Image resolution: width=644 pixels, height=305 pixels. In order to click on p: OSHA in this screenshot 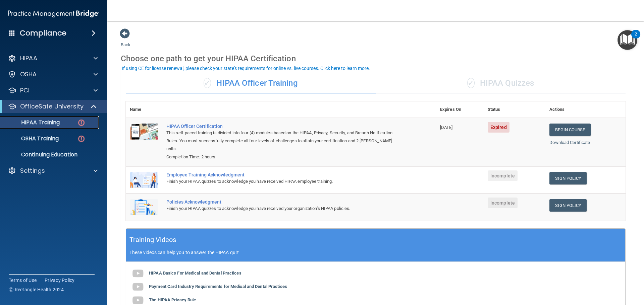, I will do `click(29, 75)`.